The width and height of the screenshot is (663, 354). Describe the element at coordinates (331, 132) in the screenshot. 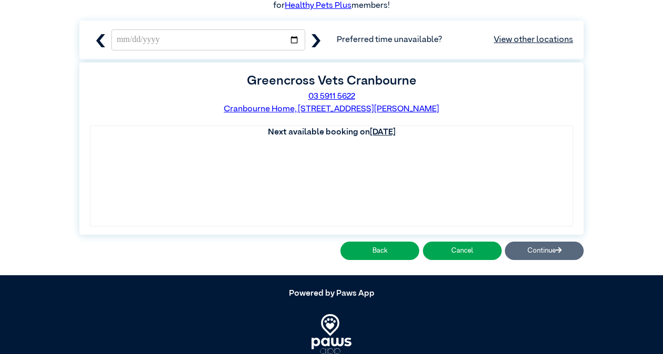

I see `th: Next available booking on` at that location.